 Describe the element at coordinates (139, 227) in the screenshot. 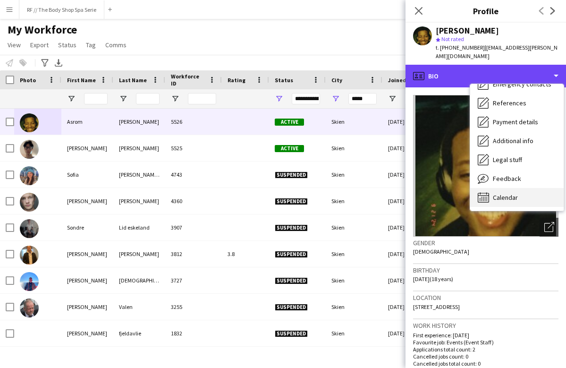

I see `div: Lid eskeland` at that location.